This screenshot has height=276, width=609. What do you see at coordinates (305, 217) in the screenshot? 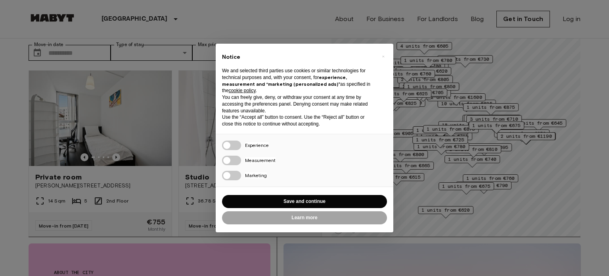
I see `button: Learn more` at bounding box center [305, 217].